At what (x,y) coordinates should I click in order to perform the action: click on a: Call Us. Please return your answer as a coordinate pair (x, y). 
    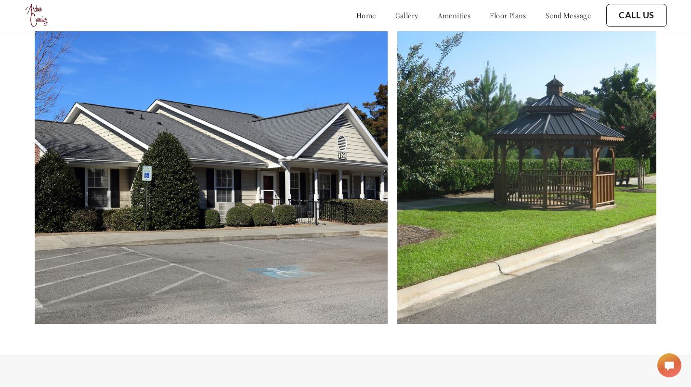
    Looking at the image, I should click on (636, 15).